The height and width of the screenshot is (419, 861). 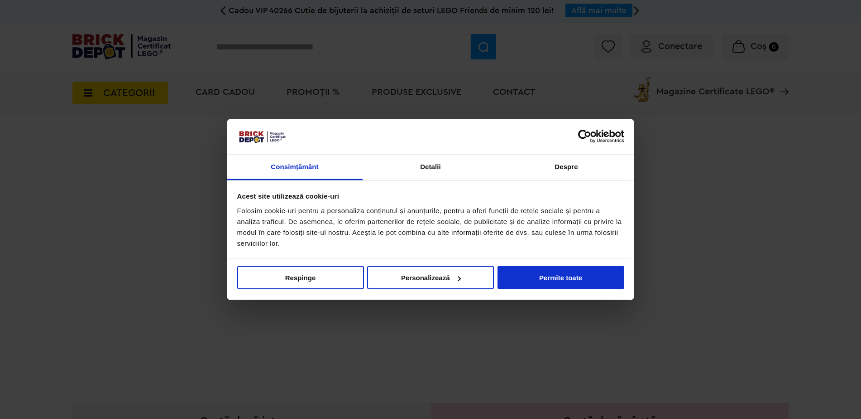 What do you see at coordinates (431, 167) in the screenshot?
I see `a: Detalii` at bounding box center [431, 167].